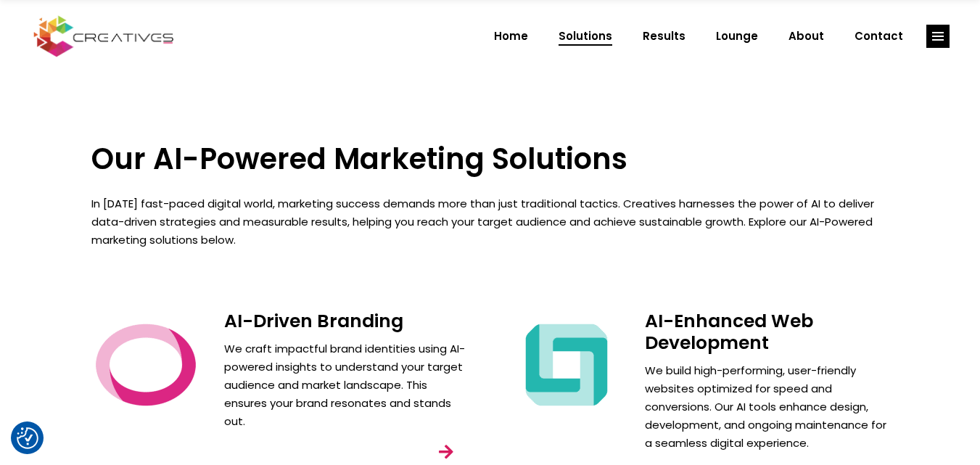  Describe the element at coordinates (767, 407) in the screenshot. I see `p: We build high-performing, user-friendly websites optimized for speed and conversions. Our AI tool...` at that location.